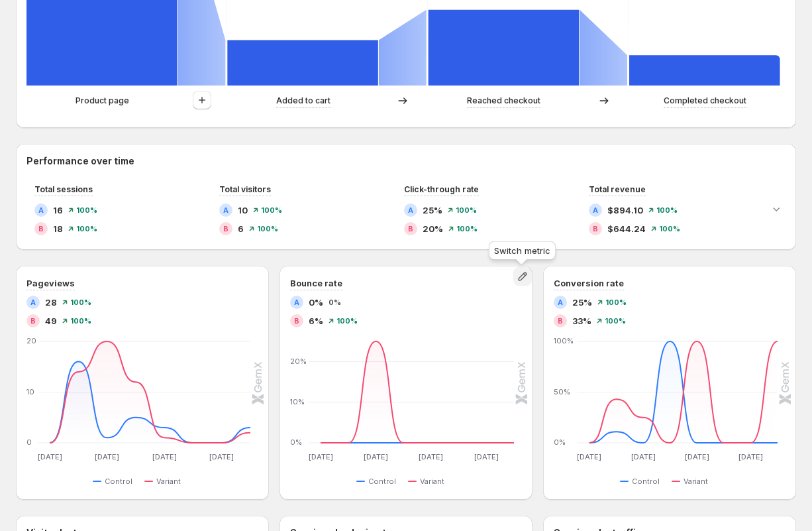 The width and height of the screenshot is (812, 531). I want to click on span: 20%, so click(433, 229).